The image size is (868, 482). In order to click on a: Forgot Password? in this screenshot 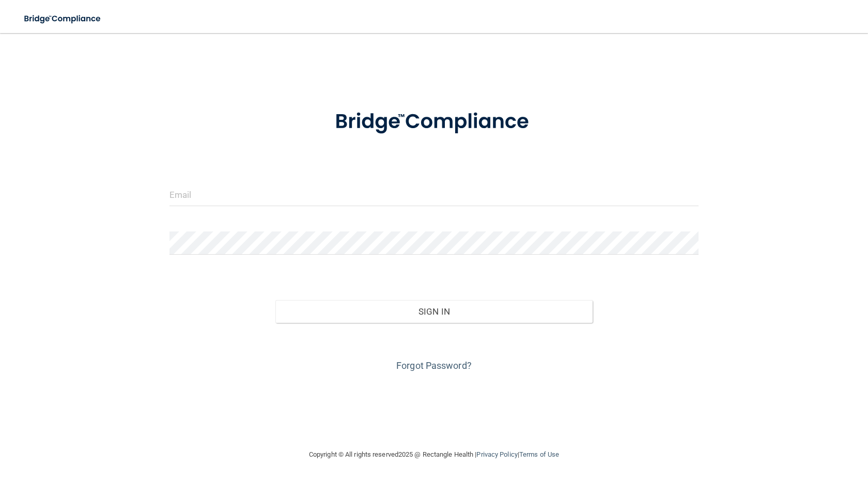, I will do `click(434, 365)`.